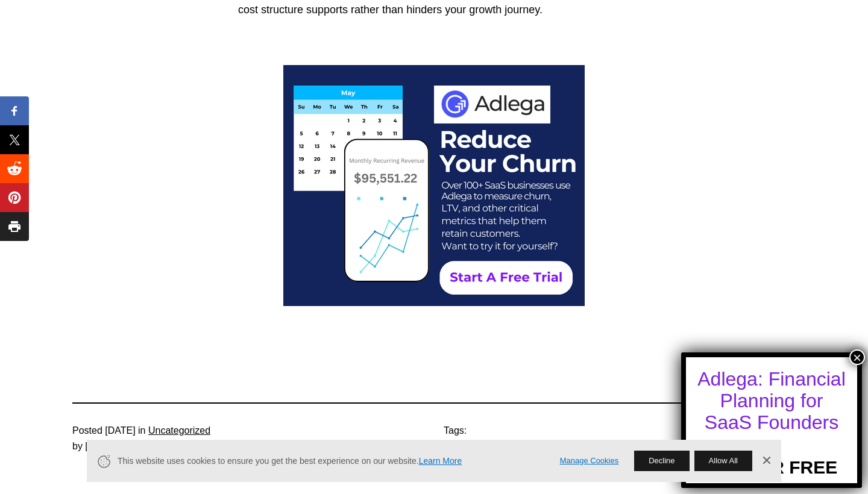 This screenshot has height=494, width=868. I want to click on p: Tags:, so click(455, 430).